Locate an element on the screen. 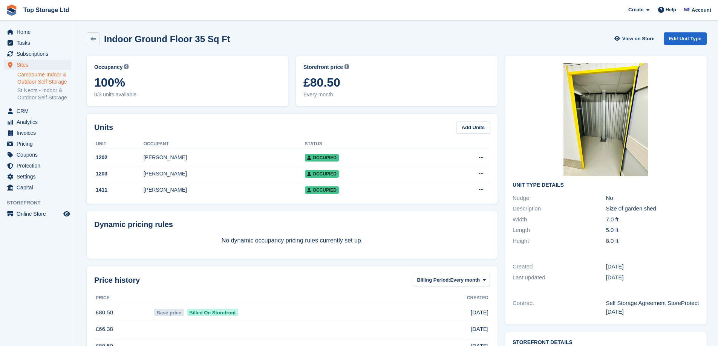  th: Occupant is located at coordinates (224, 144).